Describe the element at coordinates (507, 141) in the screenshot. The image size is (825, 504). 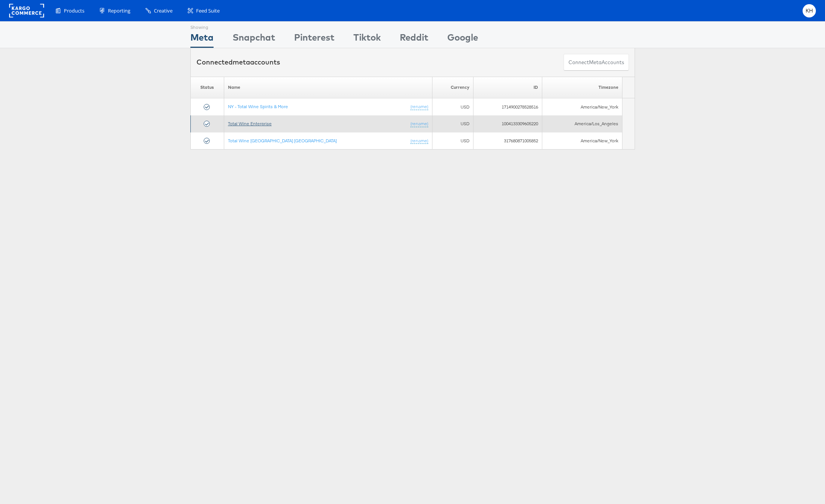
I see `td: 317680871005852` at that location.